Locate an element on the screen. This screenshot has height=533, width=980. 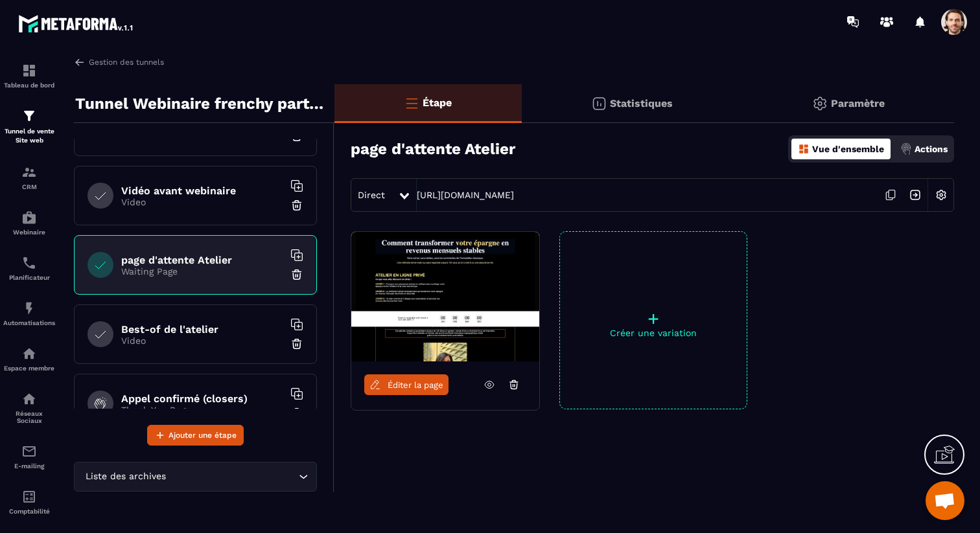
button: Ajouter une étape is located at coordinates (195, 435).